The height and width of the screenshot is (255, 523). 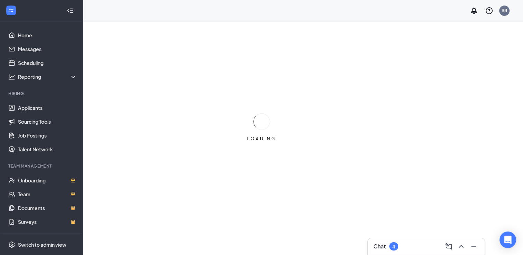 I want to click on div: Team Management, so click(x=42, y=166).